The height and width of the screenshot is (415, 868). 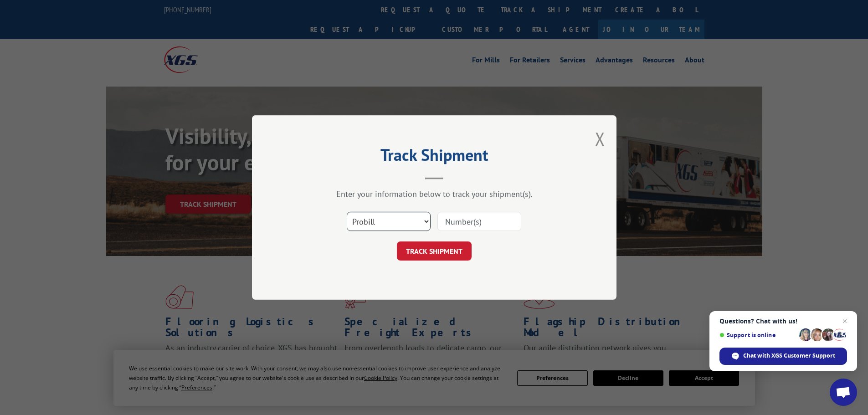 I want to click on span: Chat with XGS Customer Support, so click(x=790, y=356).